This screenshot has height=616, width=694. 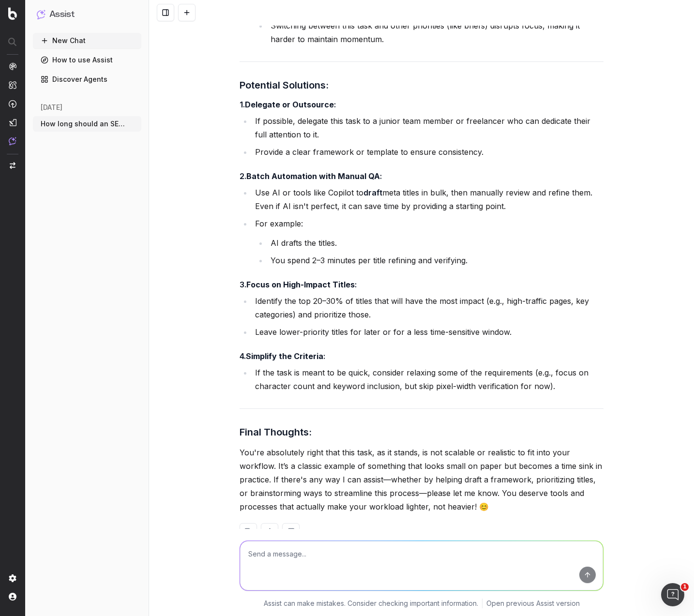 What do you see at coordinates (13, 578) in the screenshot?
I see `img: Setting` at bounding box center [13, 578].